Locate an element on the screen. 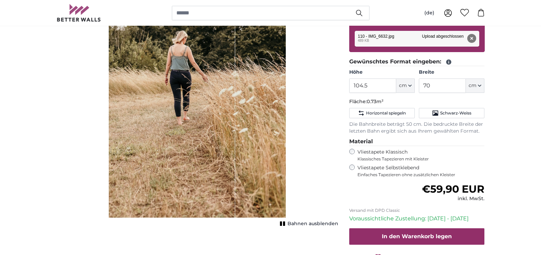 This screenshot has height=255, width=541. button: (de) is located at coordinates (429, 13).